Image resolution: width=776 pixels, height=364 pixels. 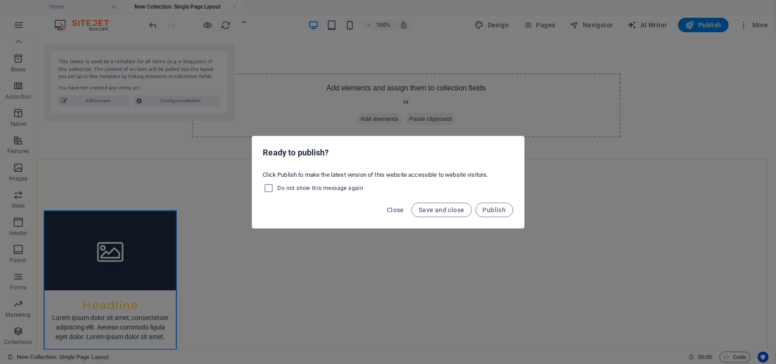 What do you see at coordinates (395, 210) in the screenshot?
I see `span: Close` at bounding box center [395, 210].